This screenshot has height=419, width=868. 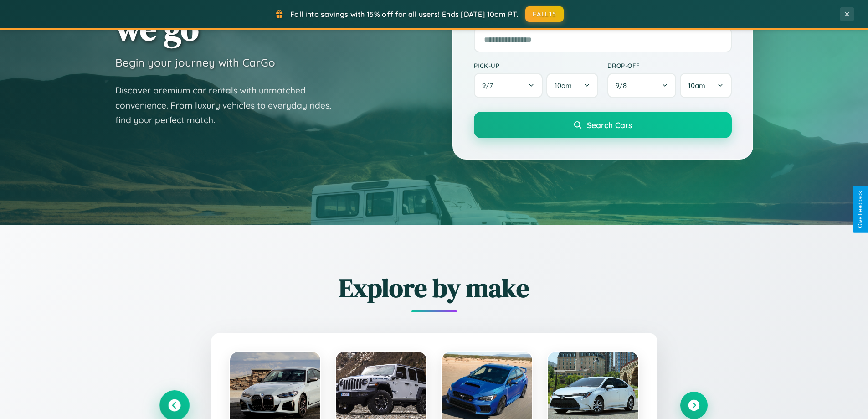 I want to click on button: 9/8, so click(x=642, y=85).